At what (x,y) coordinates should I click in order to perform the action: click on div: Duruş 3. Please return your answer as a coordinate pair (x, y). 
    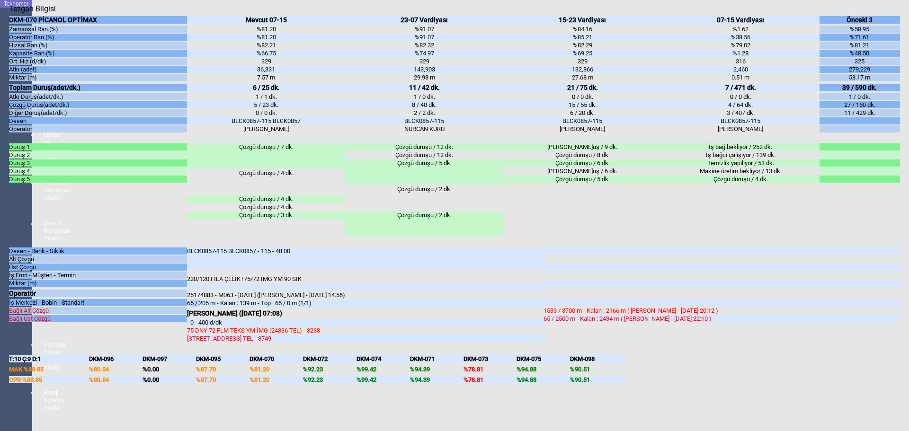
    Looking at the image, I should click on (98, 163).